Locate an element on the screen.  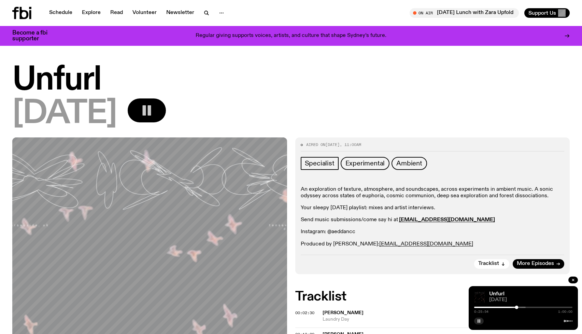
p: Instagram: @aeddancc is located at coordinates (433, 232).